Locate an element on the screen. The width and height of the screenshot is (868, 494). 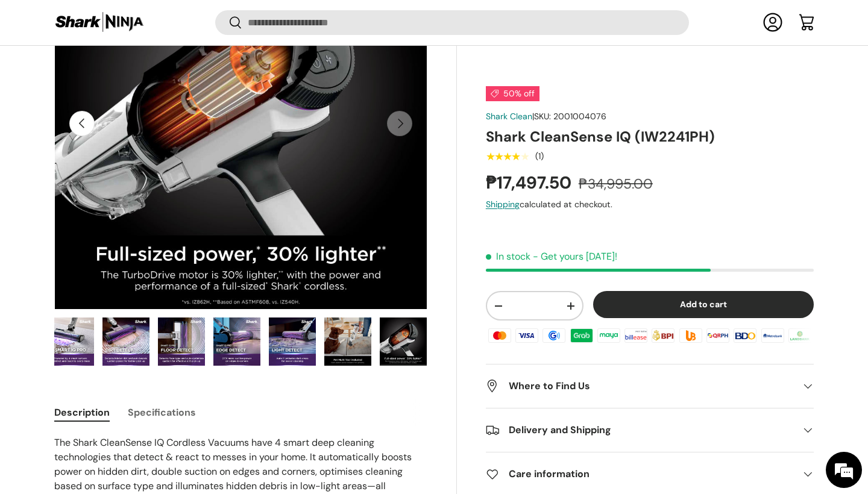
span: In stock is located at coordinates (508, 257).